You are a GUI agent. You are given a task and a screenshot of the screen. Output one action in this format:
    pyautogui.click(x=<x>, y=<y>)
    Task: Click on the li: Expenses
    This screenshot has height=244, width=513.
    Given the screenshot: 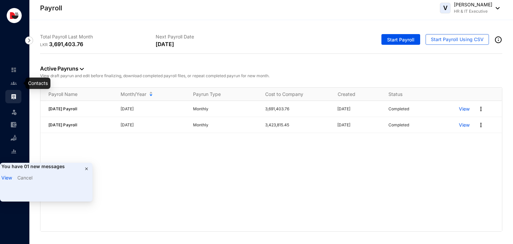 What is the action you would take?
    pyautogui.click(x=13, y=124)
    